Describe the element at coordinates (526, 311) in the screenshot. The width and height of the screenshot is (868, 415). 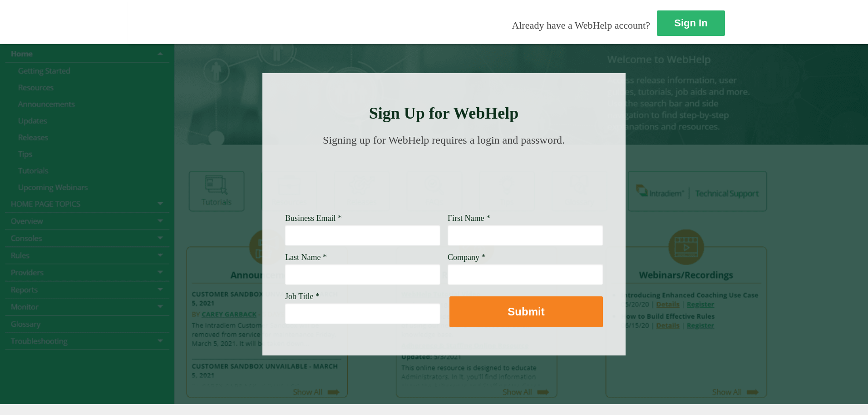
I see `strong: Submit` at that location.